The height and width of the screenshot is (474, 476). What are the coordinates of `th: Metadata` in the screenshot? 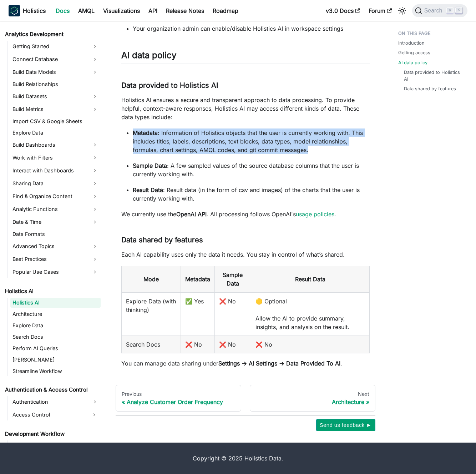 It's located at (198, 279).